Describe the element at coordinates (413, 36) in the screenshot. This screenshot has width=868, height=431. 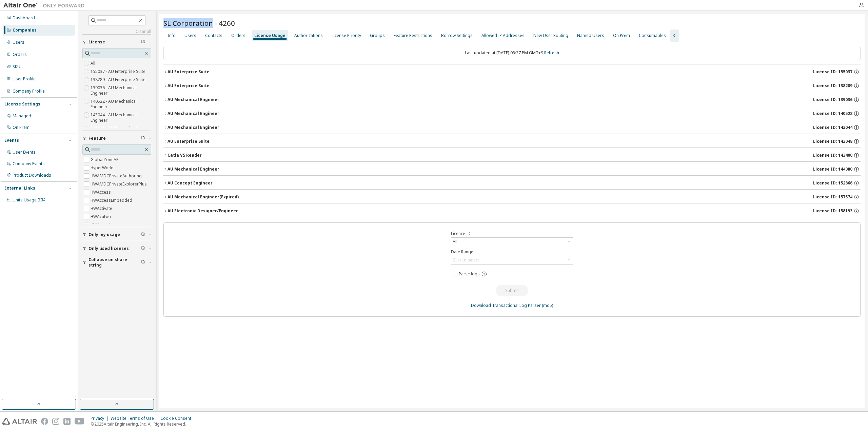
I see `div: Feature Restrictions` at that location.